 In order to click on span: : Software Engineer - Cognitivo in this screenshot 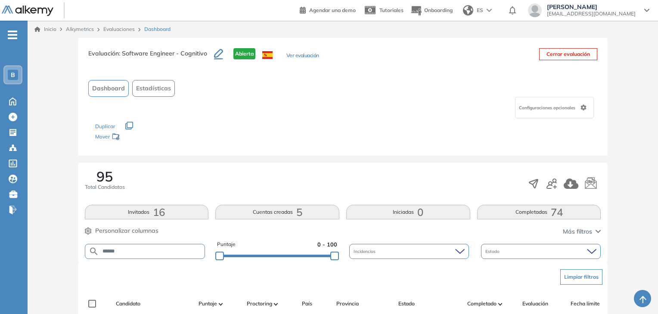, I will do `click(163, 53)`.